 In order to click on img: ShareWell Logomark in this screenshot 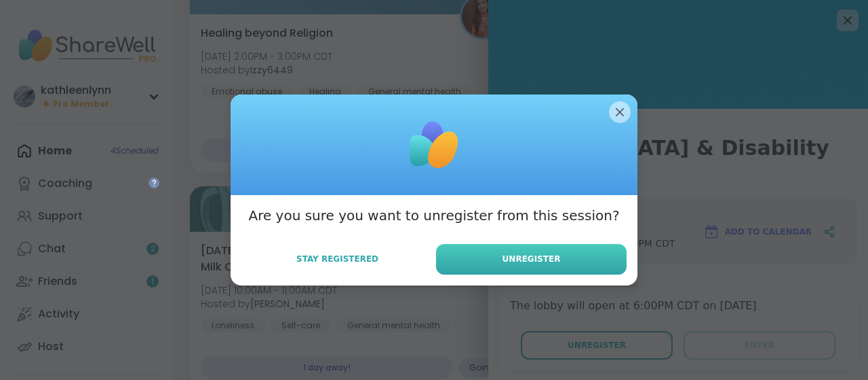, I will do `click(434, 145)`.